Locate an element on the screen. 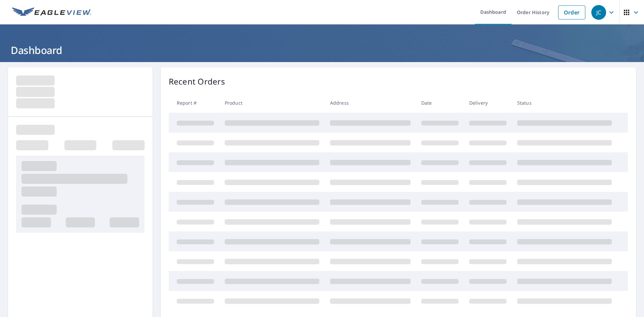 The width and height of the screenshot is (644, 317). a: Order is located at coordinates (571, 12).